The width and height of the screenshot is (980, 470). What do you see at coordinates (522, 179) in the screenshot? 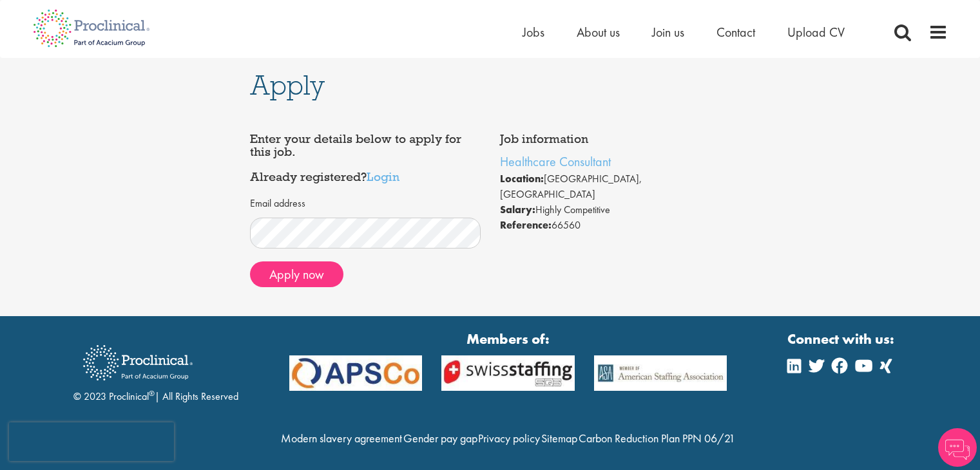
I see `strong: Location:` at bounding box center [522, 179].